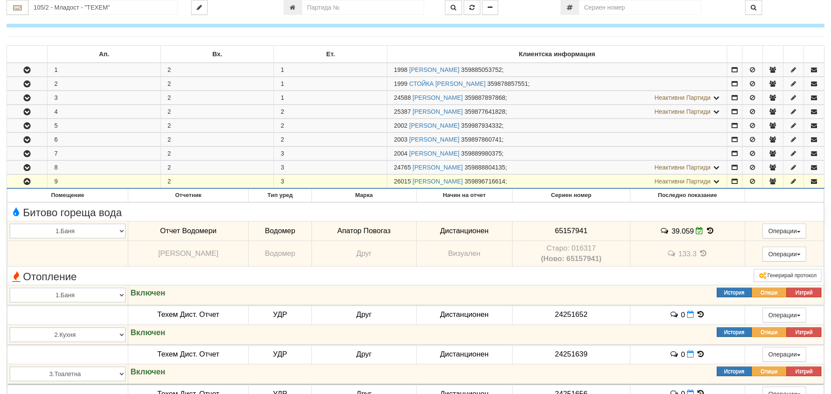  Describe the element at coordinates (571, 315) in the screenshot. I see `span: 24251652` at that location.